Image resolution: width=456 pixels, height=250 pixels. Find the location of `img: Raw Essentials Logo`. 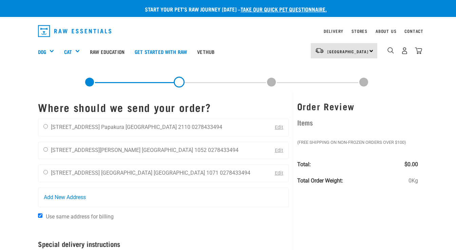

img: Raw Essentials Logo is located at coordinates (75, 31).